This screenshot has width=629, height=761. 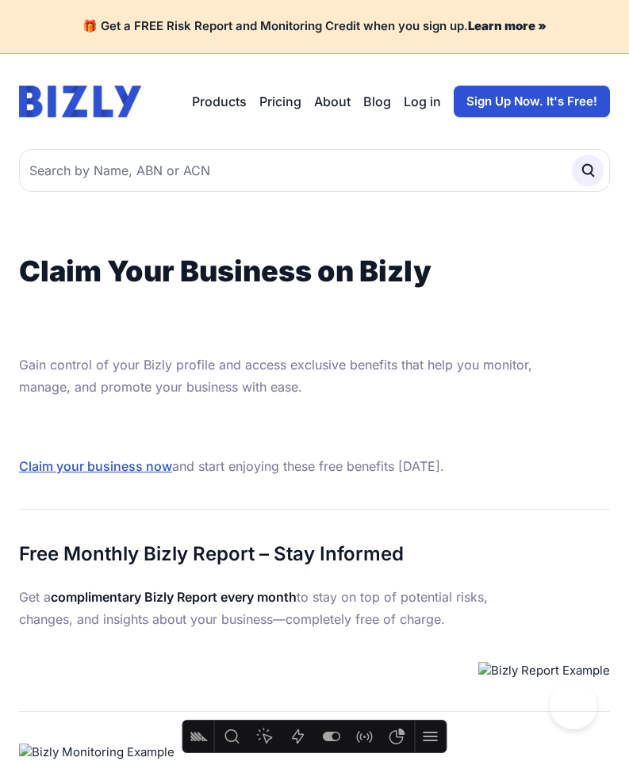 I want to click on a: Learn more », so click(x=507, y=25).